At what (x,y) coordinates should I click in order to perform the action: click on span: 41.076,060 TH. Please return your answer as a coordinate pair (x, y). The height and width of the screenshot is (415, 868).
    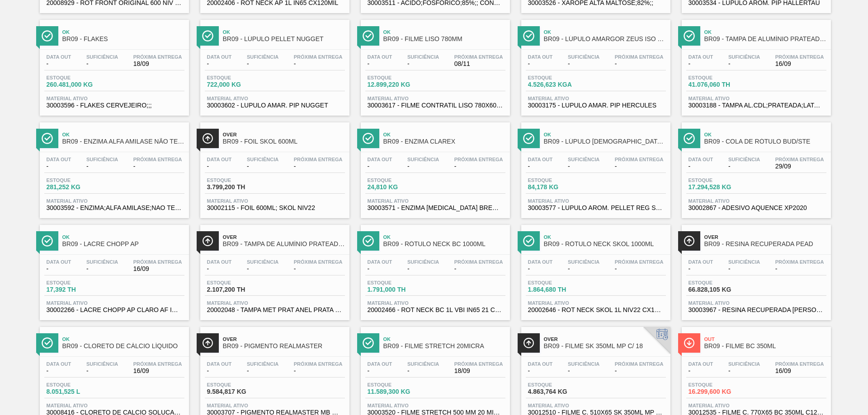
    Looking at the image, I should click on (720, 85).